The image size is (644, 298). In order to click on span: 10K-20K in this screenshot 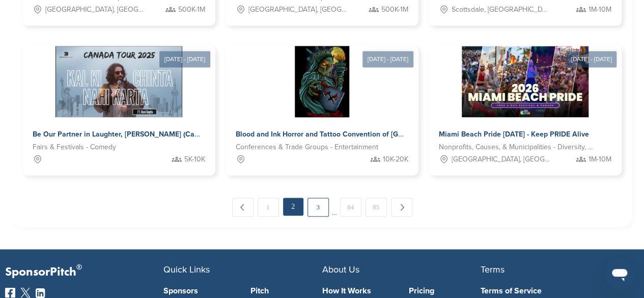, I will do `click(395, 160)`.